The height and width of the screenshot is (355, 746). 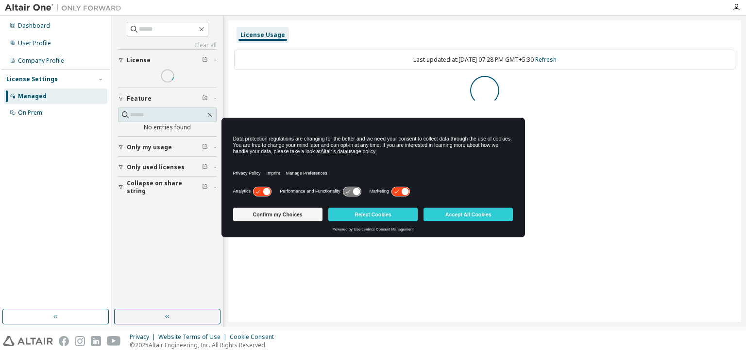 What do you see at coordinates (167, 99) in the screenshot?
I see `button: Feature` at bounding box center [167, 99].